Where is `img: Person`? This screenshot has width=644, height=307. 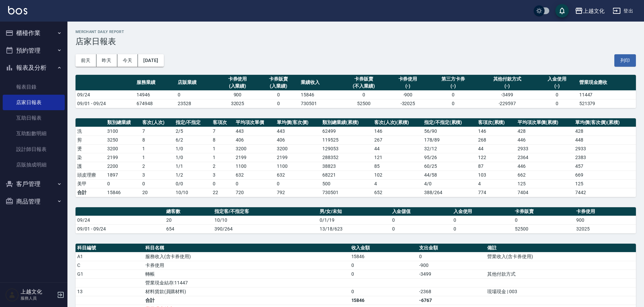 img: Person is located at coordinates (12, 295).